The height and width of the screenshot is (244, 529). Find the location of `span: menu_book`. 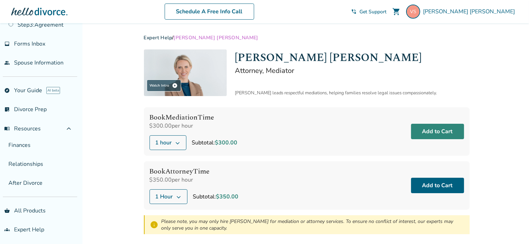

span: menu_book is located at coordinates (7, 129).